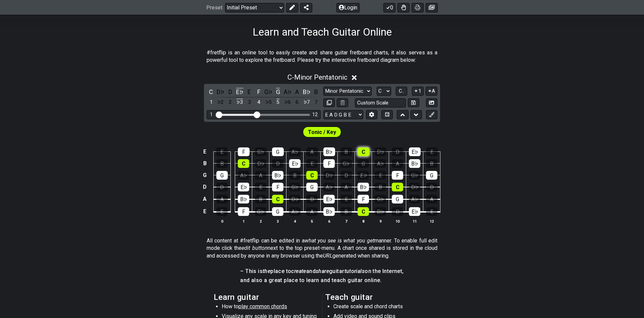 The height and width of the screenshot is (318, 644). I want to click on th: 10, so click(397, 221).